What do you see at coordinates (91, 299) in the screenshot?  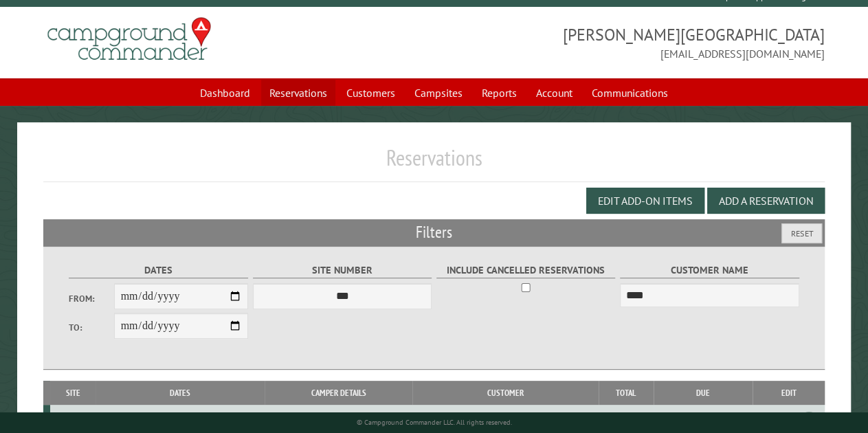 I see `label: From:` at bounding box center [91, 299].